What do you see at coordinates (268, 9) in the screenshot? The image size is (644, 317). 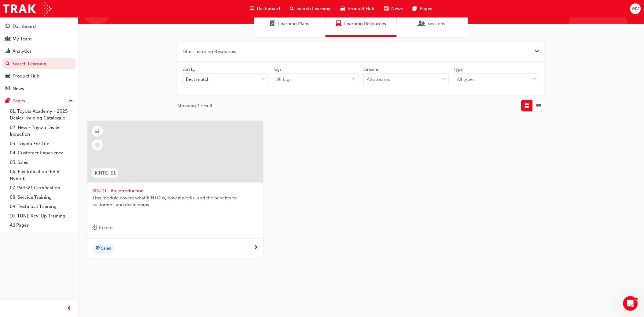 I see `span: Dashboard` at bounding box center [268, 9].